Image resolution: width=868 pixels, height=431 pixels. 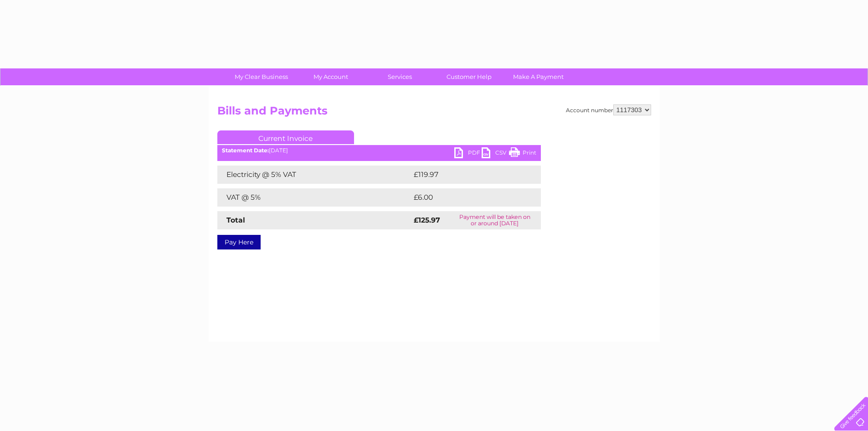 I want to click on a: Services, so click(x=399, y=76).